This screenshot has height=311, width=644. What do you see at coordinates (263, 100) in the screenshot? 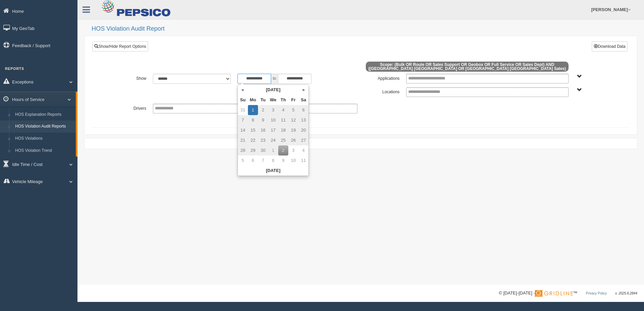
I see `th: Tu` at bounding box center [263, 100].